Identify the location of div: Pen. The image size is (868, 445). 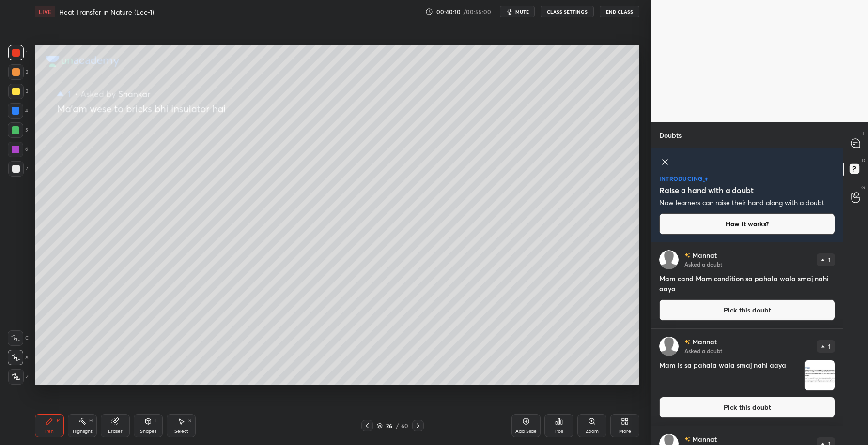
(50, 432).